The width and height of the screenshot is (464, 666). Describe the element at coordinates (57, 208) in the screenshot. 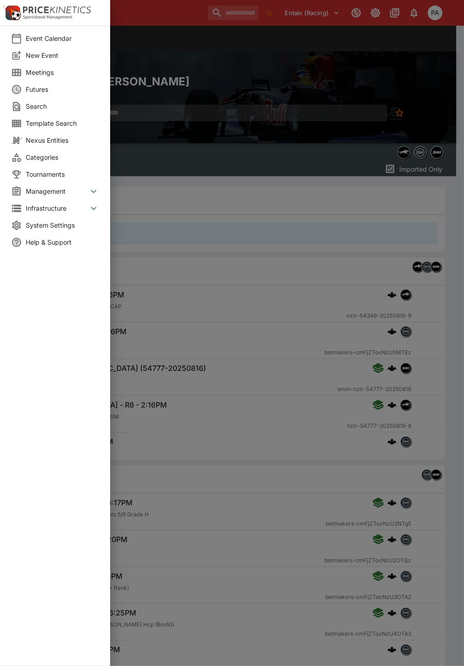

I see `span: Infrastructure` at that location.